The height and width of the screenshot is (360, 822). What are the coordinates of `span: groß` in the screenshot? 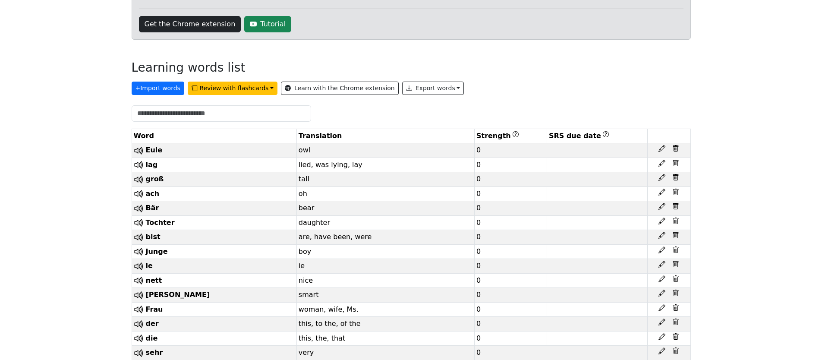 It's located at (155, 179).